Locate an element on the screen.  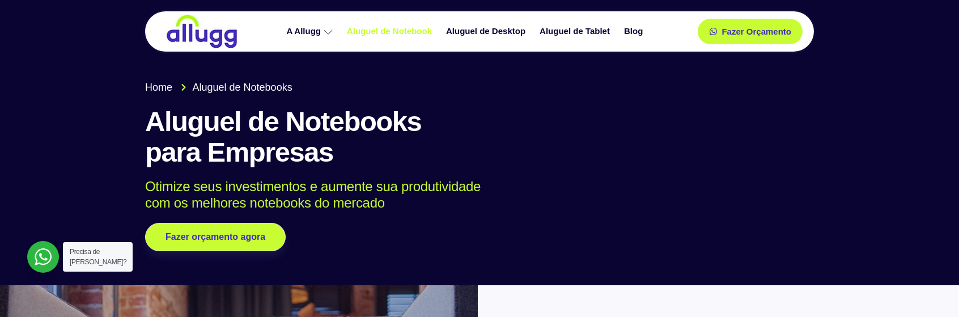
span: Fazer orçamento agora is located at coordinates (215, 237).